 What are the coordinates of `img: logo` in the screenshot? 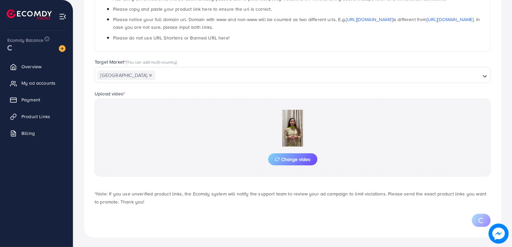 It's located at (29, 14).